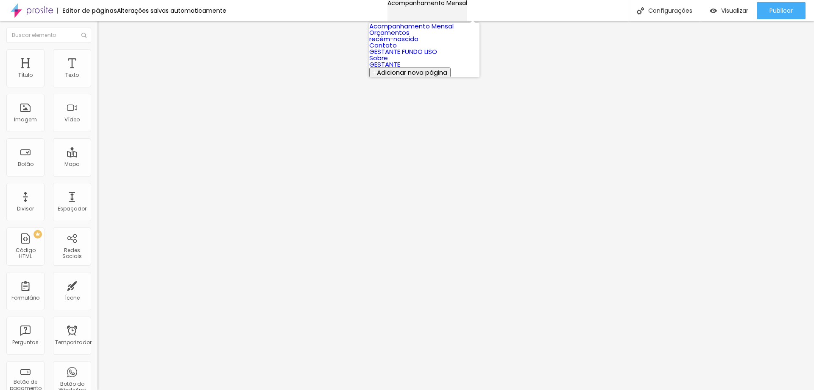  What do you see at coordinates (25, 342) in the screenshot?
I see `font: Perguntas` at bounding box center [25, 342].